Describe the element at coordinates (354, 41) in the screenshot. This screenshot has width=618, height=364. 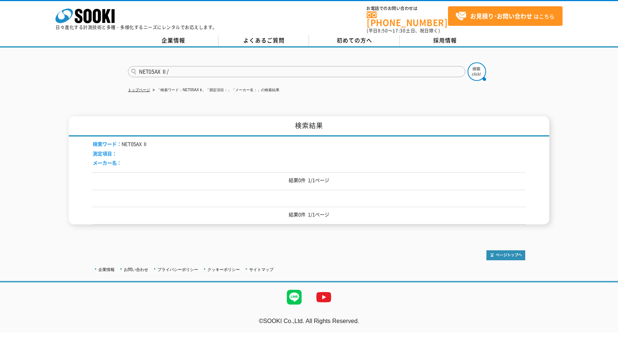
I see `a: 初めての方へ` at that location.